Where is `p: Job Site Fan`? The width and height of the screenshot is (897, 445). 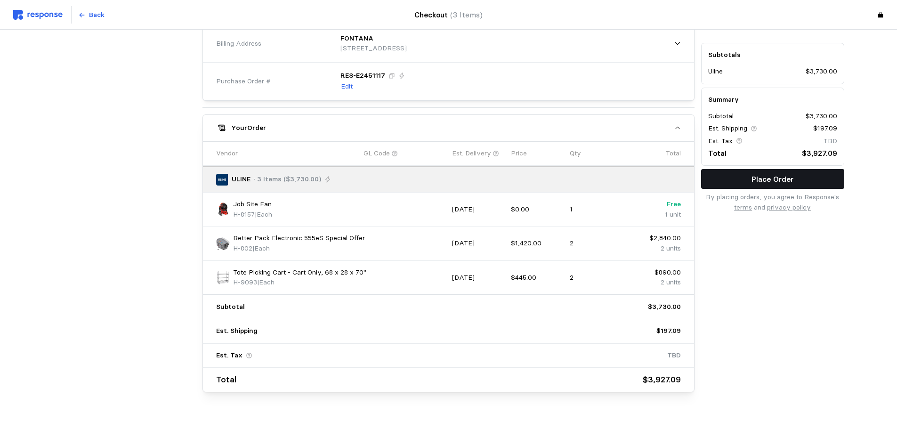
p: Job Site Fan is located at coordinates (252, 204).